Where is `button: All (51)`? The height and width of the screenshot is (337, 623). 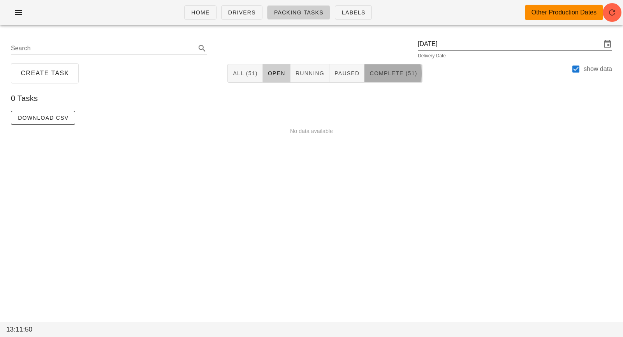
button: All (51) is located at coordinates (245, 73).